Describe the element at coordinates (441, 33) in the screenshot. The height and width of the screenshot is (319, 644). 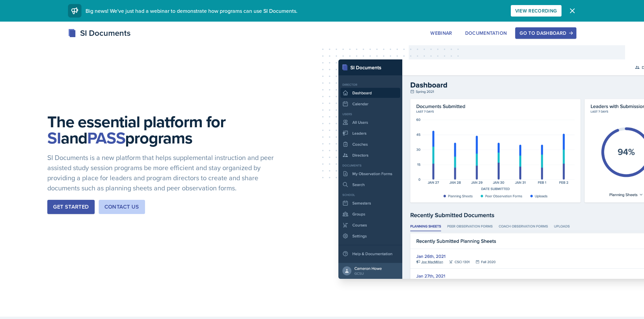
I see `button: Webinar` at that location.